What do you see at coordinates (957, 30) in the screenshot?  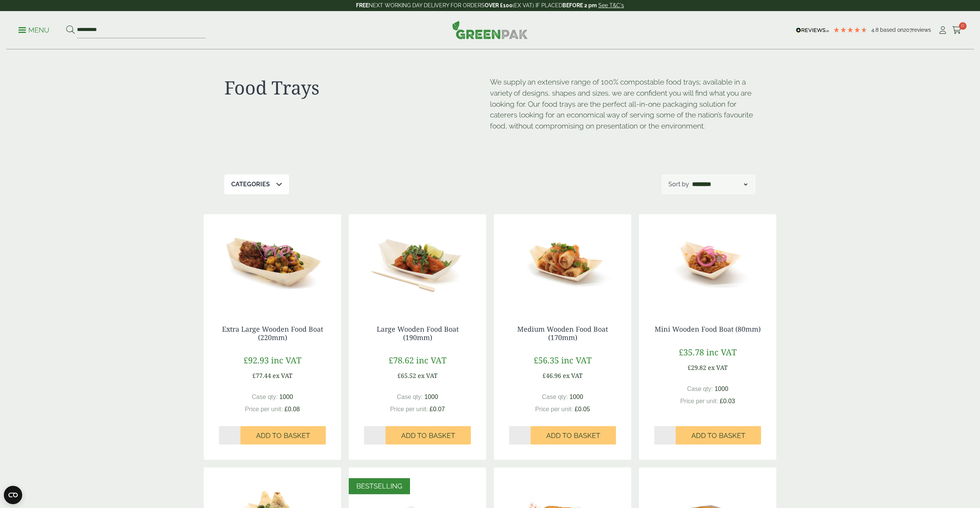 I see `a: 0` at bounding box center [957, 30].